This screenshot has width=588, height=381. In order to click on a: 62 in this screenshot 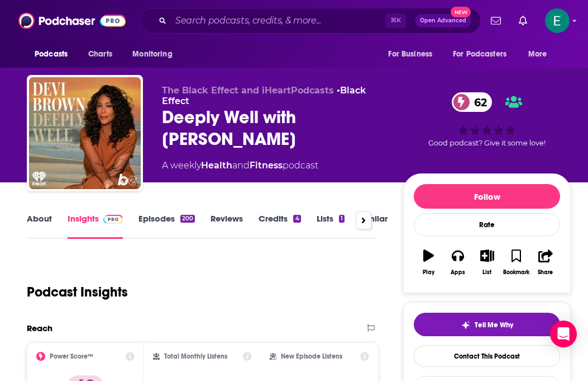, I will do `click(472, 102)`.